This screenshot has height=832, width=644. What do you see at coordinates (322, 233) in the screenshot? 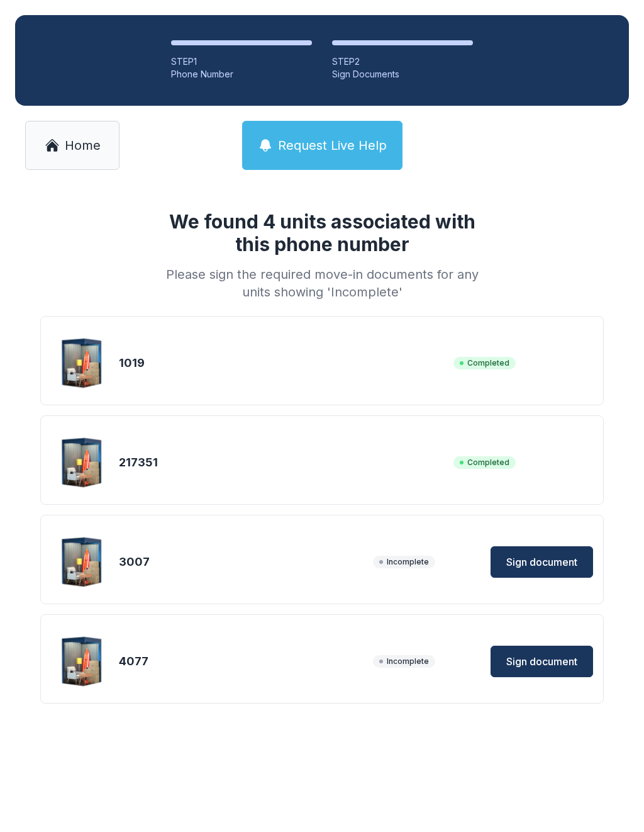
I see `h1: We found 4 units associated with this phone number` at bounding box center [322, 233].